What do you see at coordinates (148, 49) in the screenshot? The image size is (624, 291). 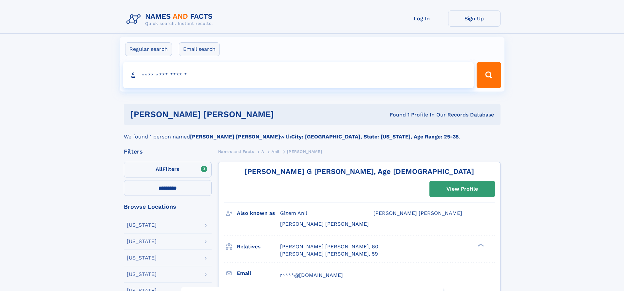 I see `label: Regular search` at bounding box center [148, 49].